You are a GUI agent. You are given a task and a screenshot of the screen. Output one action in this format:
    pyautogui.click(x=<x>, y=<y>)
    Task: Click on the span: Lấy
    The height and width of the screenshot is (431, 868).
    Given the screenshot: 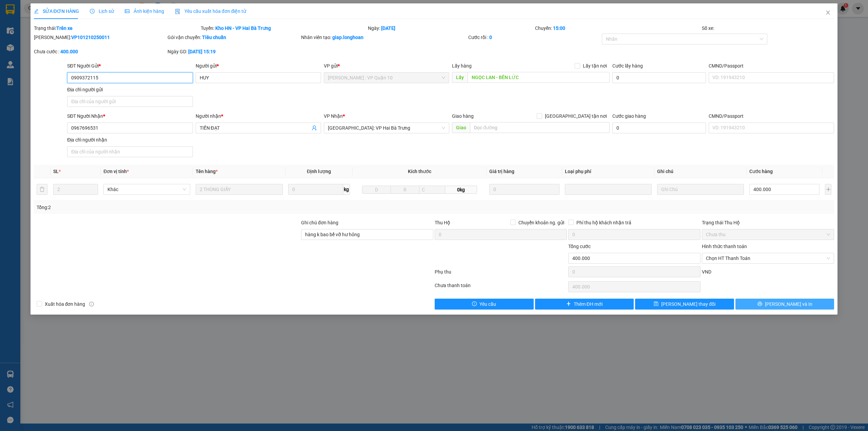 What is the action you would take?
    pyautogui.click(x=460, y=77)
    